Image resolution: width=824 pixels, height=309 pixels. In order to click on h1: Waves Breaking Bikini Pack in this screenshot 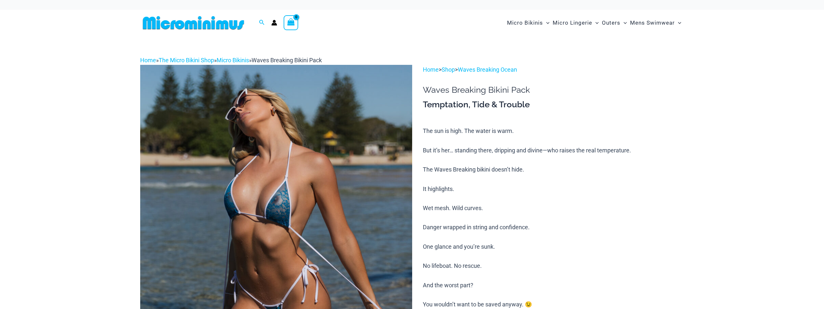, I will do `click(554, 90)`.